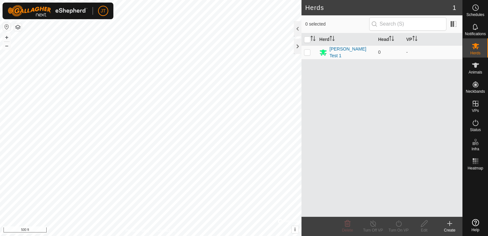 This screenshot has height=236, width=488. I want to click on th: VP, so click(433, 39).